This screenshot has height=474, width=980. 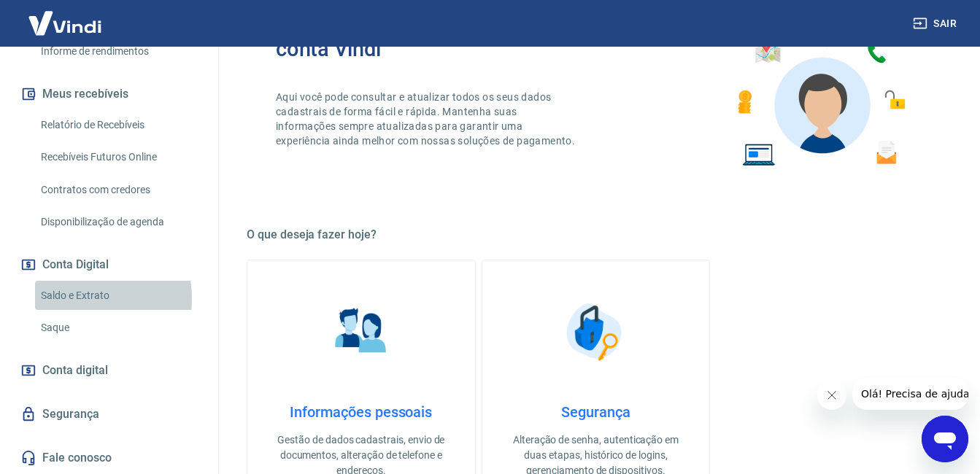 What do you see at coordinates (427, 118) in the screenshot?
I see `p: Aqui você pode consultar e atualizar todos os seus dados cadastrais de forma fácil e rápida. Mant...` at bounding box center [427, 118].